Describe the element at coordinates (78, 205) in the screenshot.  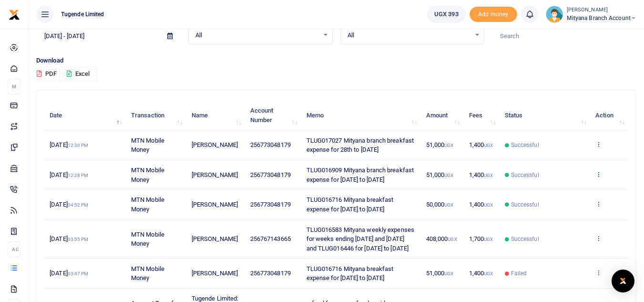
I see `small: 04:52 PM` at that location.